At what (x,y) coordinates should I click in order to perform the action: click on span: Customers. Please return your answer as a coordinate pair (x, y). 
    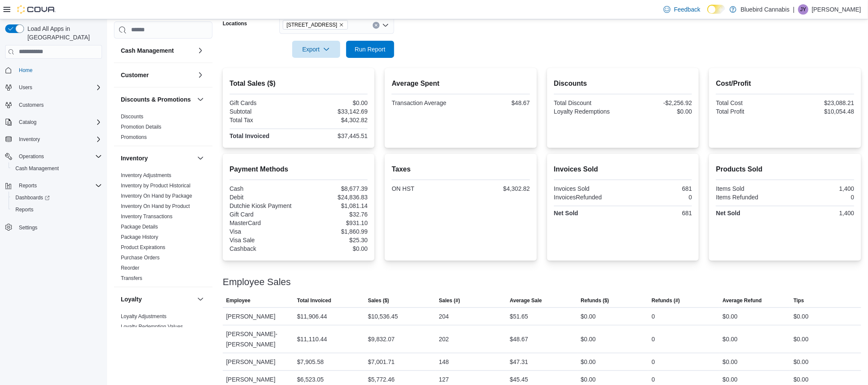
    Looking at the image, I should click on (58, 105).